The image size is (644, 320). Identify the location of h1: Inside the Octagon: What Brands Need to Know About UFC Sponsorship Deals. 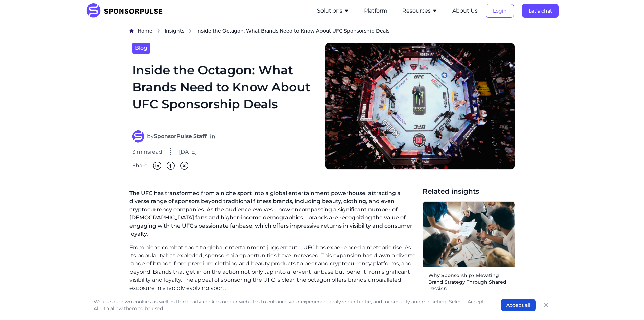
(224, 92).